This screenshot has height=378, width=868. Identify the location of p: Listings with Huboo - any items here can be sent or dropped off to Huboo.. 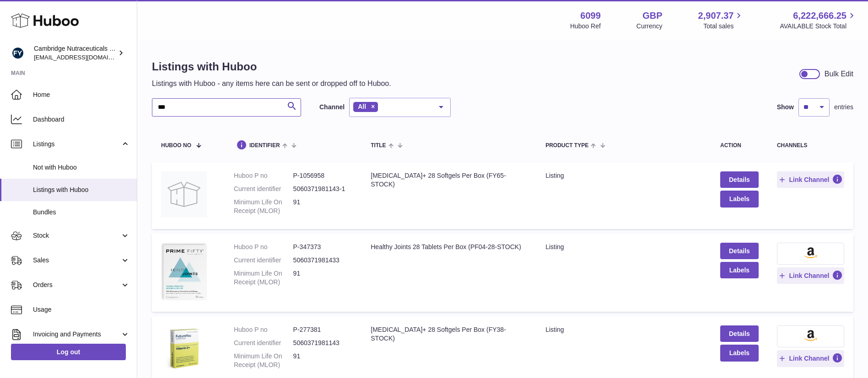
(272, 84).